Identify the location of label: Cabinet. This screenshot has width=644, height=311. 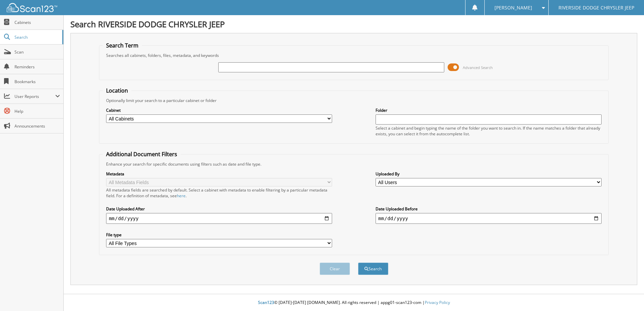
(219, 110).